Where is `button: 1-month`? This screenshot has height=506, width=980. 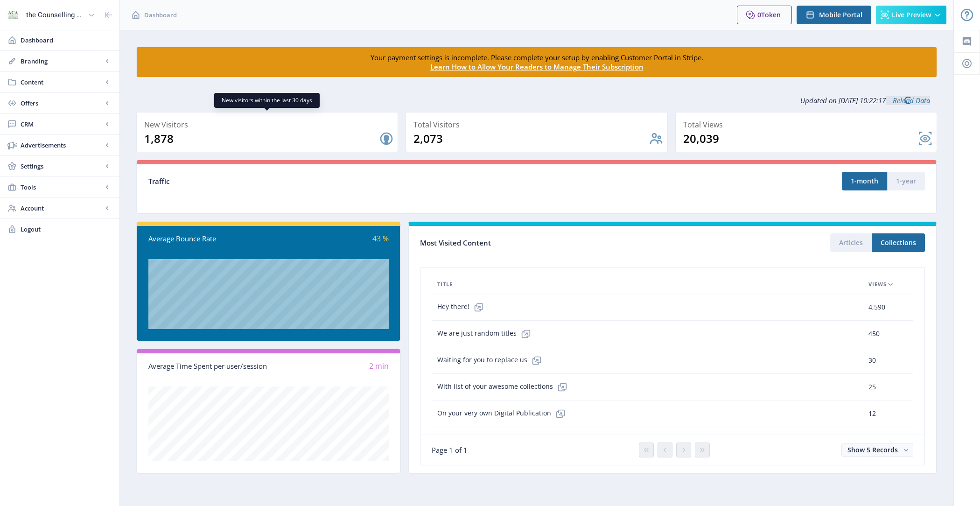 button: 1-month is located at coordinates (865, 181).